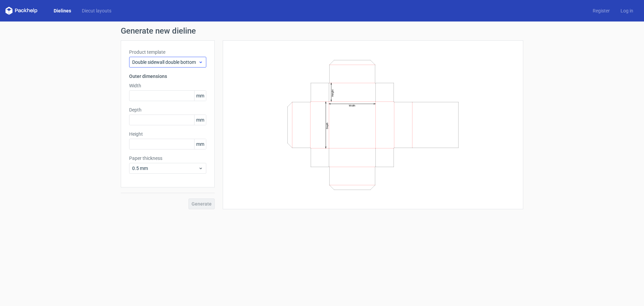 The image size is (644, 306). Describe the element at coordinates (165, 62) in the screenshot. I see `span: Double sidewall double bottom` at that location.